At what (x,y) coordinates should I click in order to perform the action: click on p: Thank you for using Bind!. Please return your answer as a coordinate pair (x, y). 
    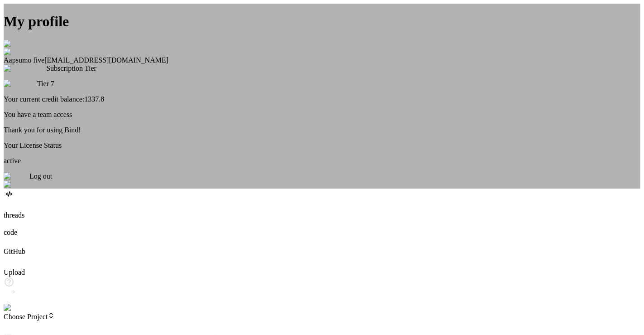
    Looking at the image, I should click on (322, 130).